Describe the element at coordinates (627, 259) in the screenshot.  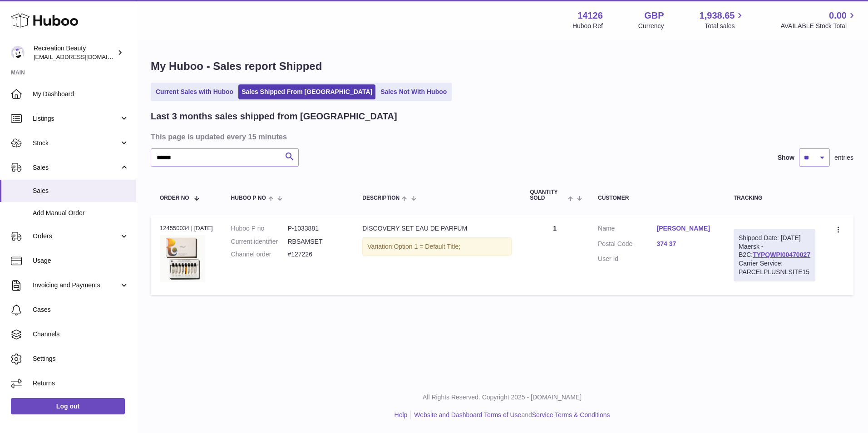
I see `dt: User Id` at that location.